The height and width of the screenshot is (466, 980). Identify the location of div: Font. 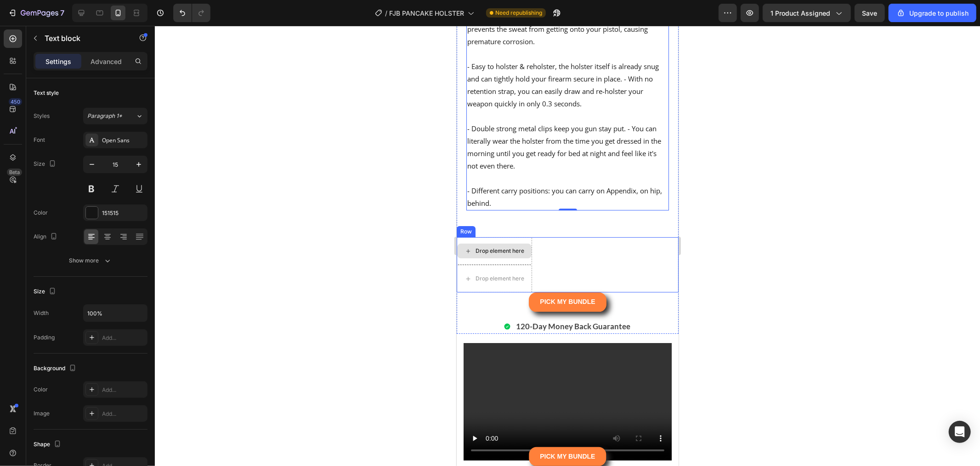
(39, 140).